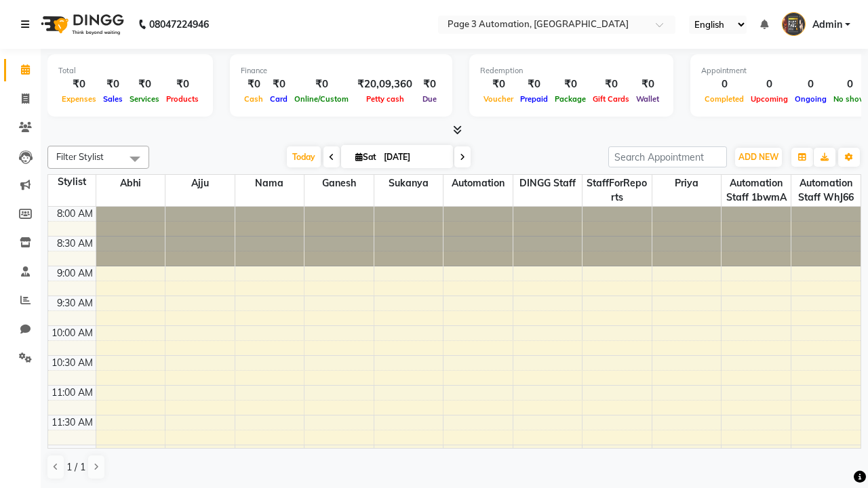 The width and height of the screenshot is (868, 488). I want to click on img: logo, so click(81, 25).